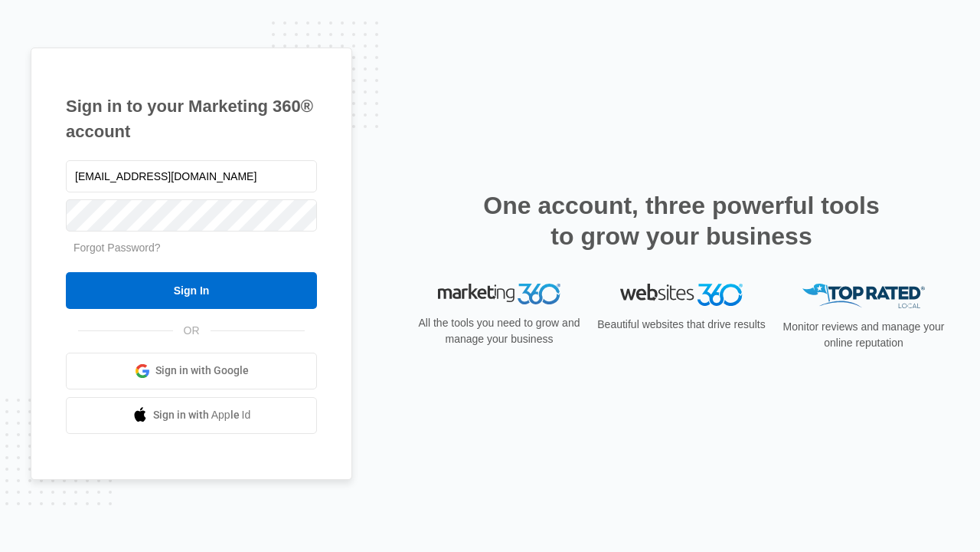 The image size is (980, 552). I want to click on h1: Sign in to your Marketing 360® account, so click(192, 118).